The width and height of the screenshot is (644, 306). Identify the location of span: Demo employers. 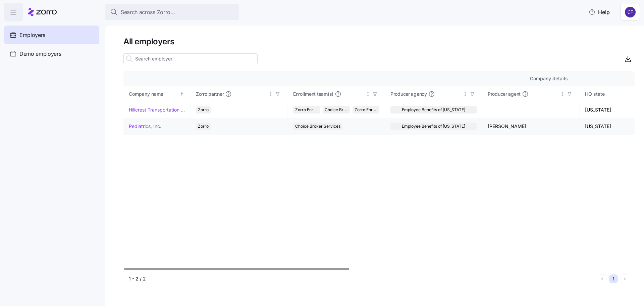
(40, 54).